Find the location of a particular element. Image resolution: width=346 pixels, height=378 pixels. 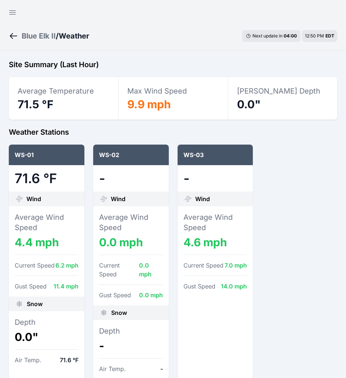

span: Average Temperature is located at coordinates (56, 91).